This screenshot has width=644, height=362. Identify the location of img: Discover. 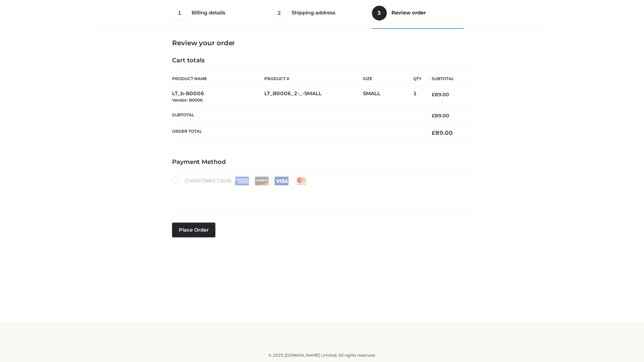
(262, 181).